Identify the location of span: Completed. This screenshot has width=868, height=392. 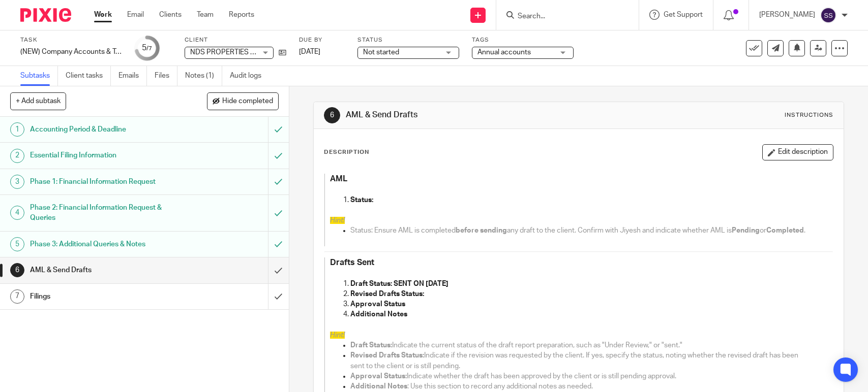
(785, 231).